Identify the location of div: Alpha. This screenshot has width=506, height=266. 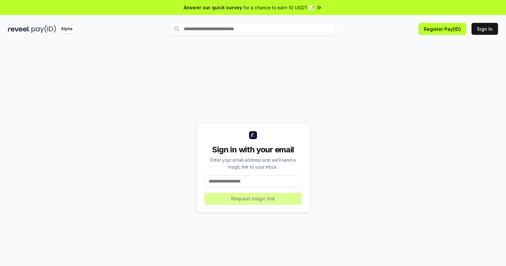
(67, 29).